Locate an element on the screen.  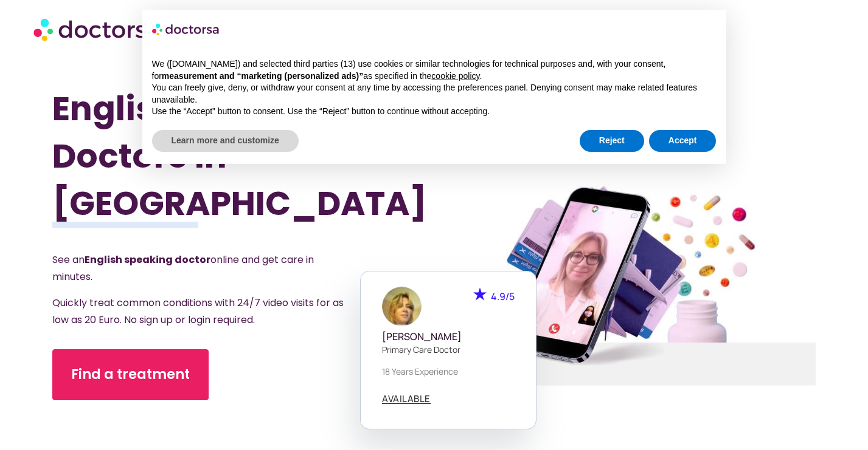
button: Reject is located at coordinates (612, 141).